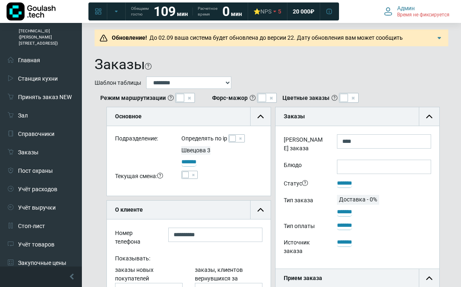 Image resolution: width=461 pixels, height=287 pixels. What do you see at coordinates (417, 11) in the screenshot?
I see `button: Админ Время не фиксируется` at bounding box center [417, 11].